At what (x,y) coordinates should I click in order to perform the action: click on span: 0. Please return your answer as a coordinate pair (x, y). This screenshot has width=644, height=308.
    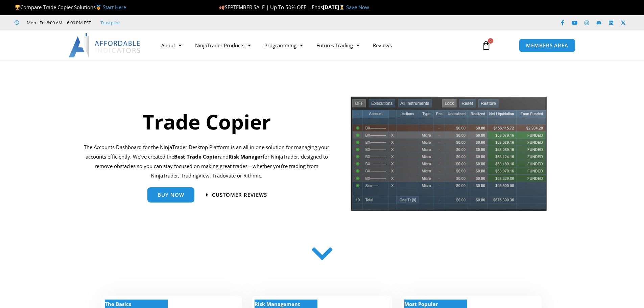
    Looking at the image, I should click on (491, 41).